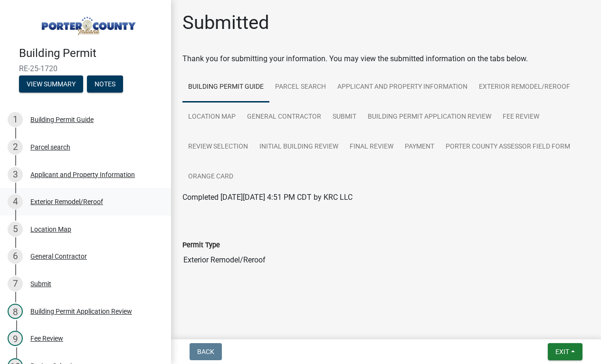 Image resolution: width=601 pixels, height=364 pixels. Describe the element at coordinates (41, 284) in the screenshot. I see `div: Submit` at that location.